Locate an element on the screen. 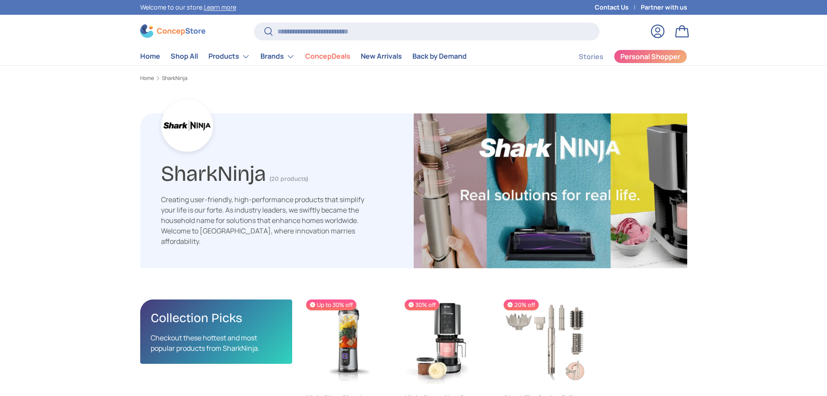 This screenshot has width=827, height=396. a: Stories is located at coordinates (591, 56).